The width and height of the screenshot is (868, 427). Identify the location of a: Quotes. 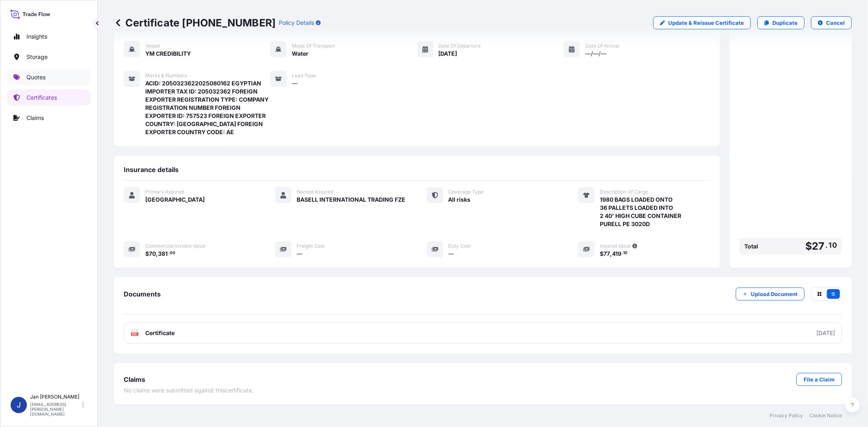
(49, 77).